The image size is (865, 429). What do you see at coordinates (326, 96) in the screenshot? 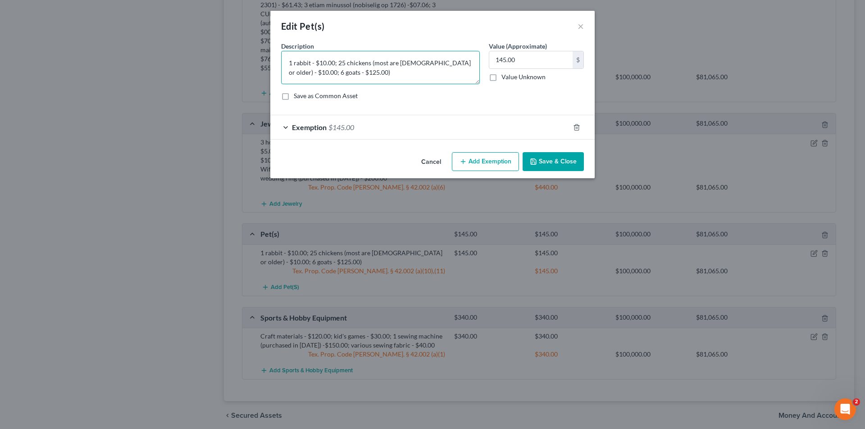
I see `label: Save as Common Asset` at bounding box center [326, 96].